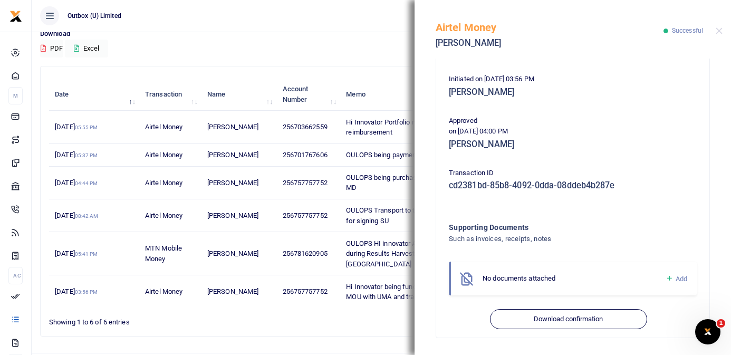  What do you see at coordinates (16, 15) in the screenshot?
I see `a: logo-small logo-large logo-large` at bounding box center [16, 15].